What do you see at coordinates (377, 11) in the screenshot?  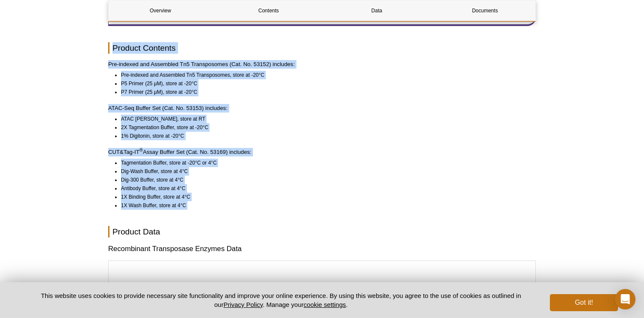 I see `a: Data` at bounding box center [377, 11].